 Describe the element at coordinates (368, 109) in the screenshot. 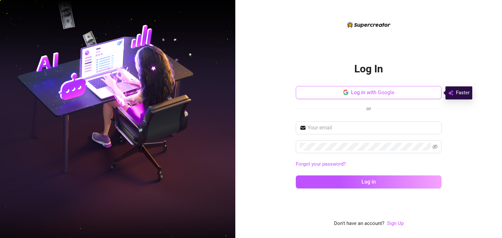

I see `span: or` at that location.